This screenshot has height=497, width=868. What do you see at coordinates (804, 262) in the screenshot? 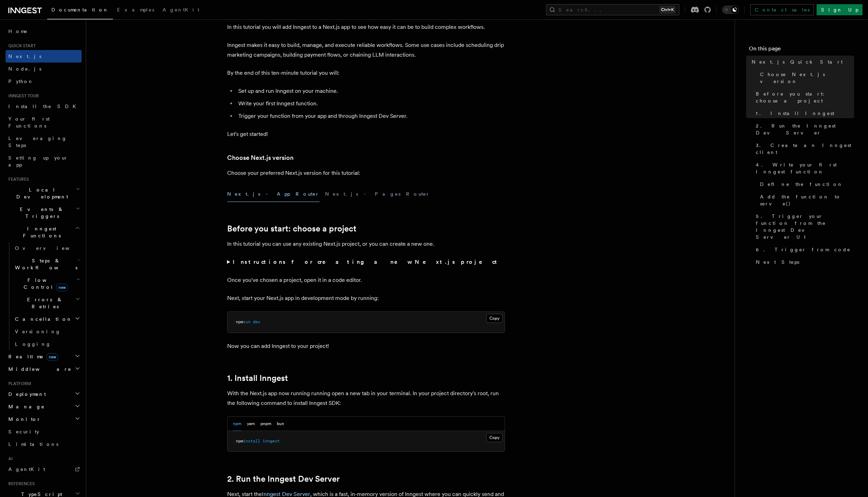
I see `a: Next Steps` at bounding box center [804, 262].